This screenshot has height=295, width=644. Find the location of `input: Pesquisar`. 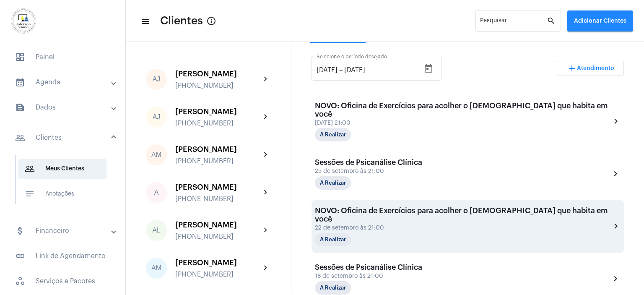

input: Pesquisar is located at coordinates (513, 22).